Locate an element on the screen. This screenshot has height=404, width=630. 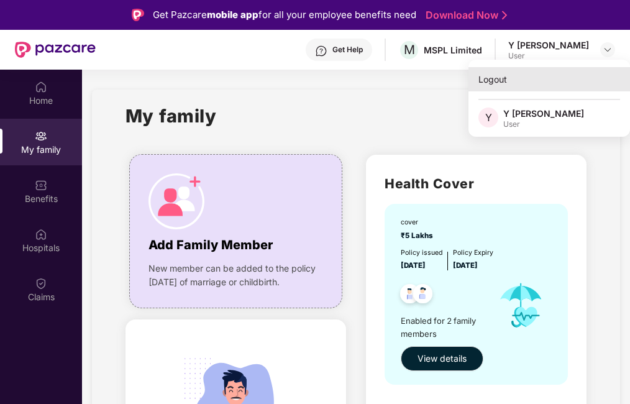
div: Policy issued is located at coordinates (422, 253).